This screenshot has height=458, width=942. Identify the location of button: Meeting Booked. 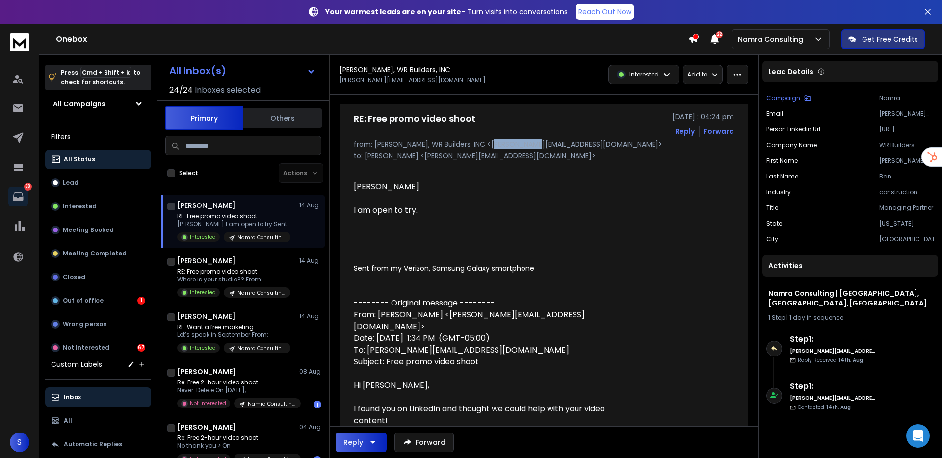
(98, 230).